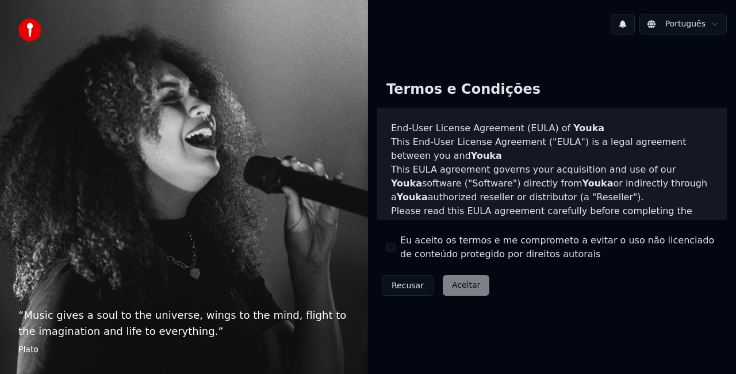  I want to click on h3: End-User License Agreement (EULA) of, so click(552, 128).